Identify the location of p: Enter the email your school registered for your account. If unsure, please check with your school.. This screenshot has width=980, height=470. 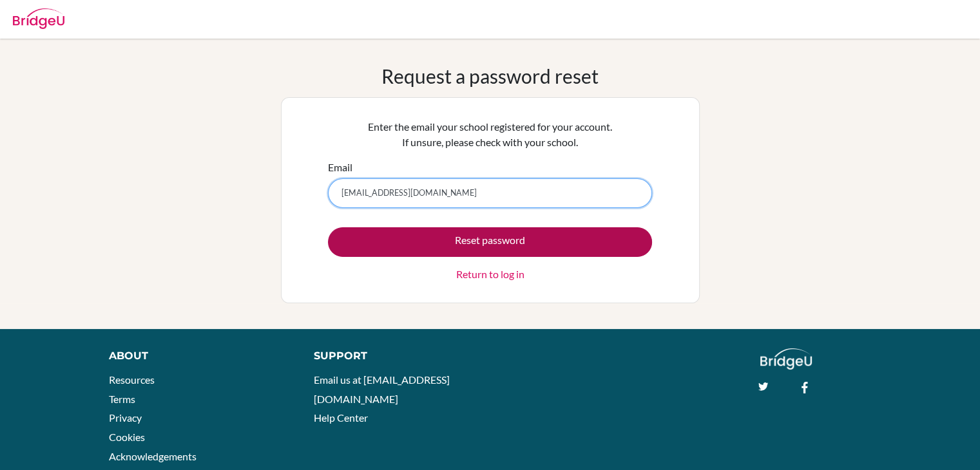
(490, 135).